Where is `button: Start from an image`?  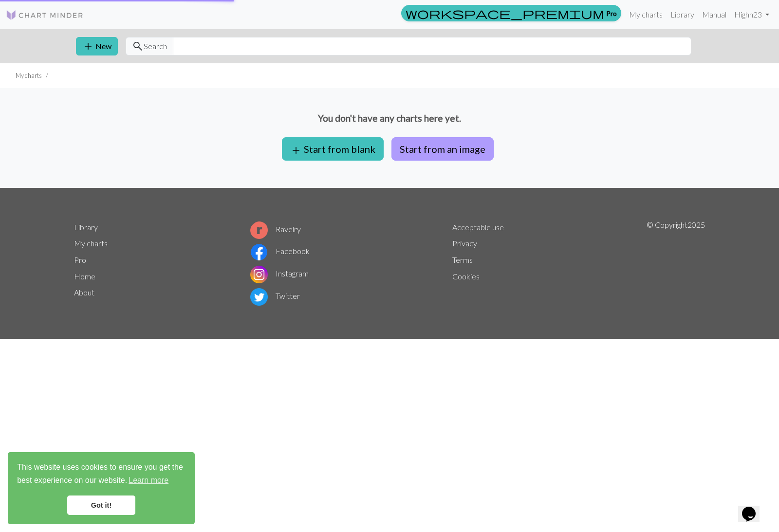
button: Start from an image is located at coordinates (442, 149).